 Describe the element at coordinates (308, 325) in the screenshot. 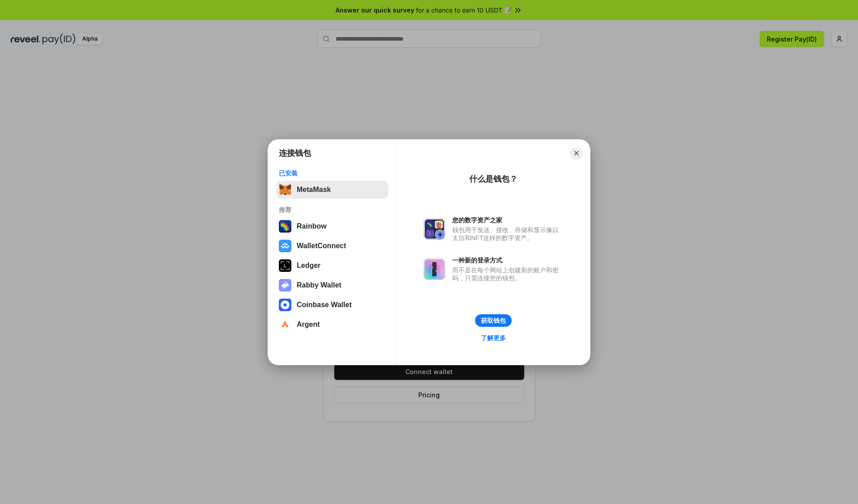

I see `div: Argent` at that location.